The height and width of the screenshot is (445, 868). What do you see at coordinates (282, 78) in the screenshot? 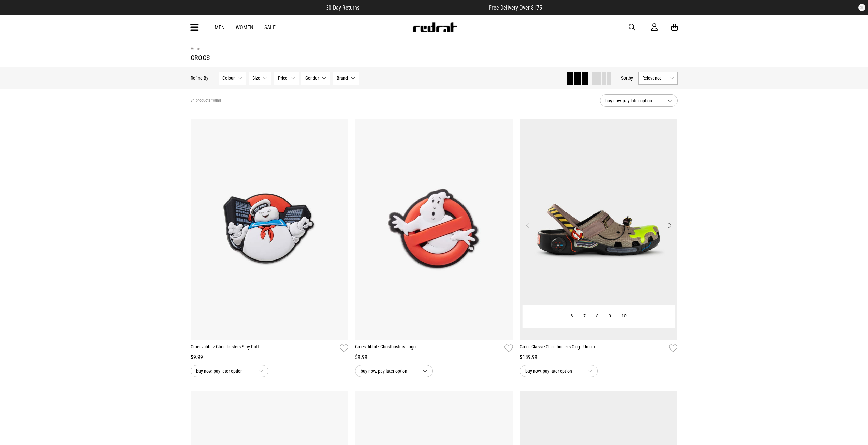
I see `span: Price` at bounding box center [282, 78].